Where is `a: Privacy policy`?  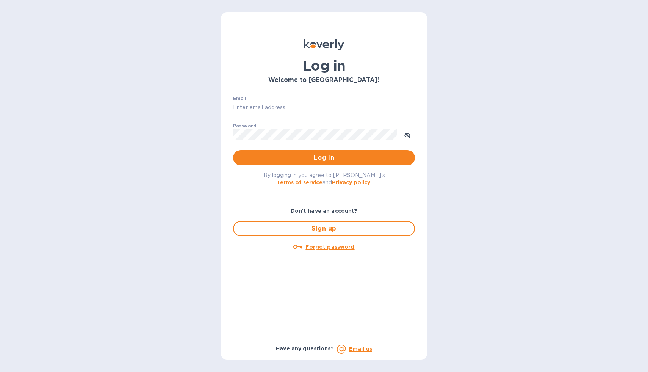
a: Privacy policy is located at coordinates (351, 182).